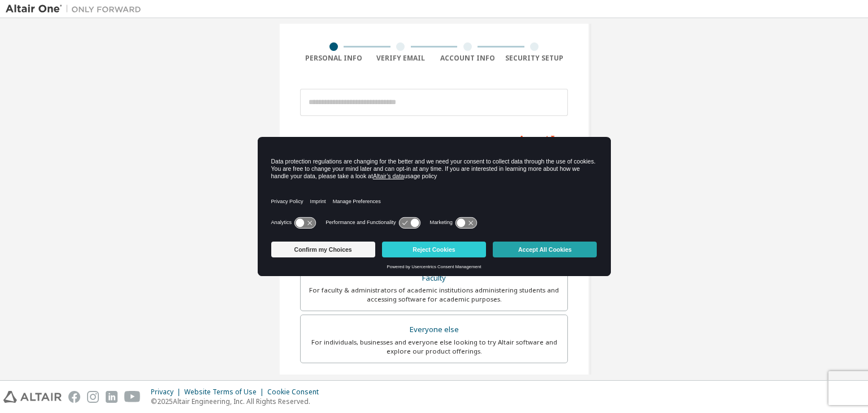 This screenshot has height=413, width=868. Describe the element at coordinates (468, 58) in the screenshot. I see `div: Account Info` at that location.